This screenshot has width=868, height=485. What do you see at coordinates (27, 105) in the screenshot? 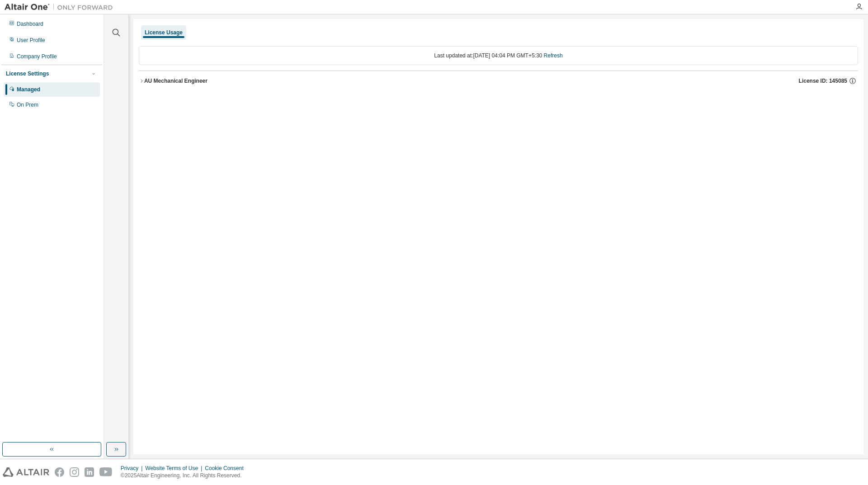
I see `div: On Prem` at bounding box center [27, 105].